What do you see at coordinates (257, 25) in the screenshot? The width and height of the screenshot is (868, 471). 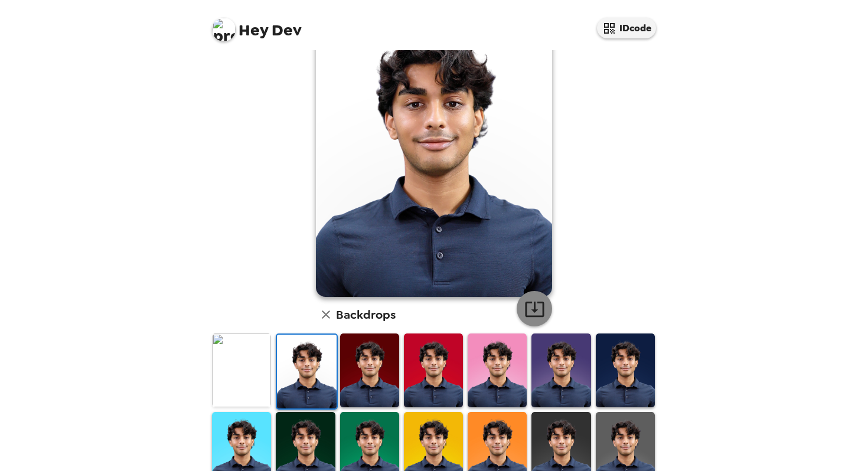 I see `span: Dev` at bounding box center [257, 25].